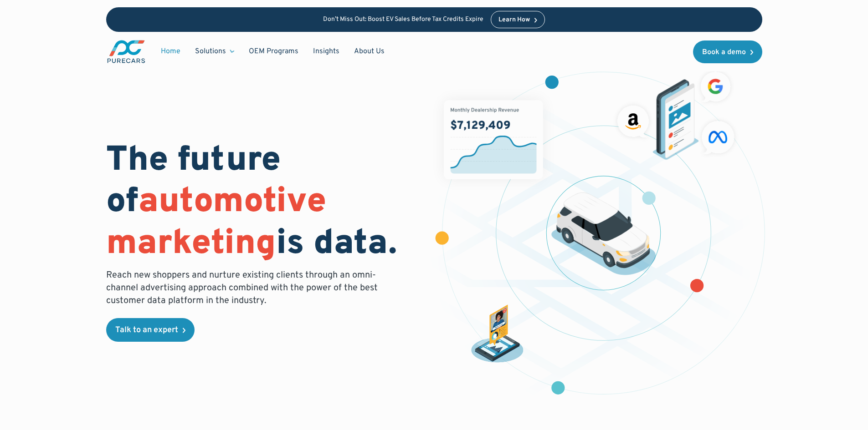  I want to click on a: Insights, so click(326, 52).